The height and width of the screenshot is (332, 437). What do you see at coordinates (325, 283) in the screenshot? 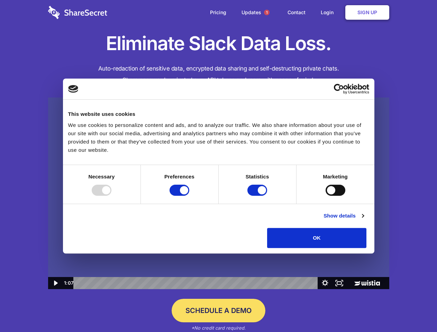
I see `button: Show settings menu` at bounding box center [325, 283].